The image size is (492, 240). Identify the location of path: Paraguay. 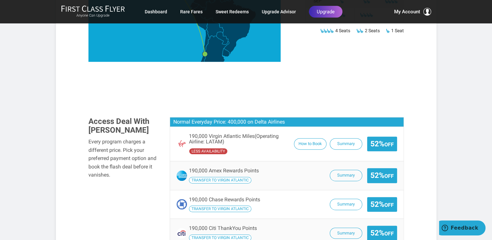
(222, 38).